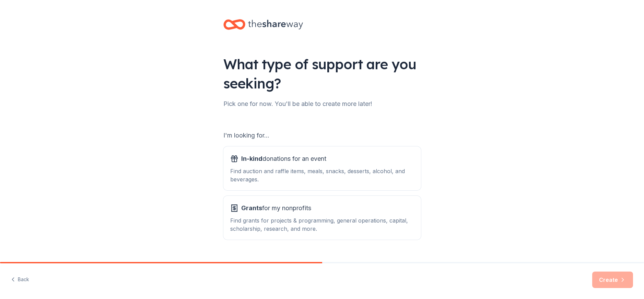 The image size is (644, 299). Describe the element at coordinates (252, 158) in the screenshot. I see `span: In-kind` at that location.